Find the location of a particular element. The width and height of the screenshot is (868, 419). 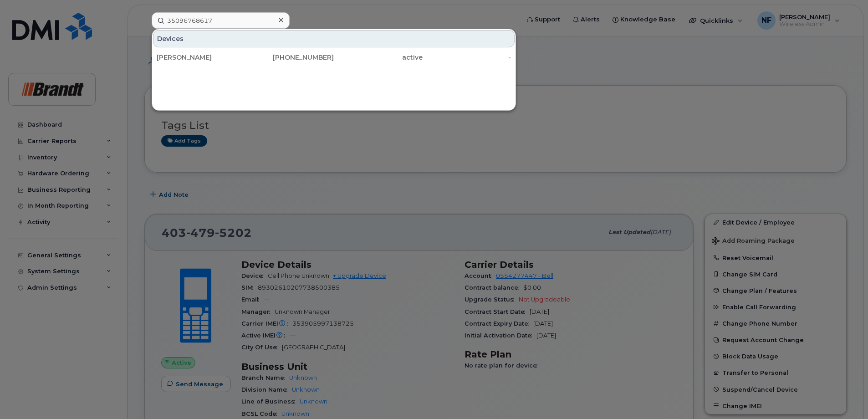

div: active is located at coordinates (378, 57).